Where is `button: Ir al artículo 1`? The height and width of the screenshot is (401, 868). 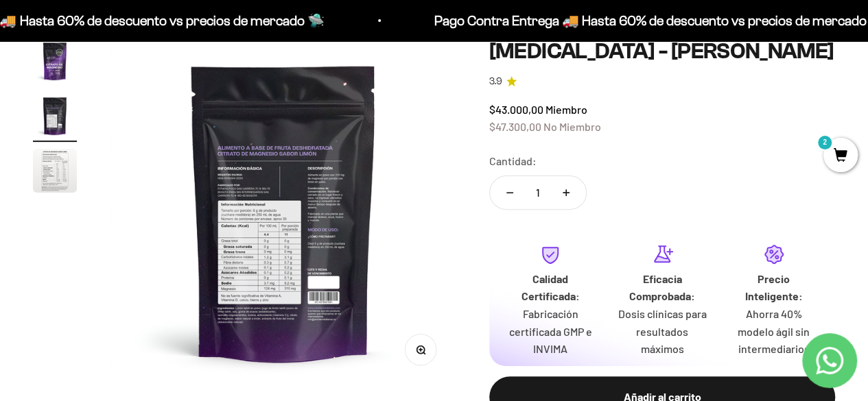 button: Ir al artículo 1 is located at coordinates (55, 63).